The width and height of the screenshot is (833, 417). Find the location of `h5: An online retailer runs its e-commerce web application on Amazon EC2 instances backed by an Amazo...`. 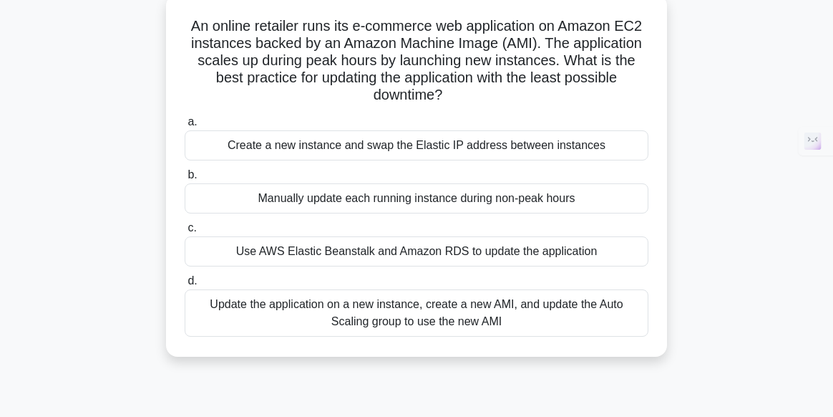

h5: An online retailer runs its e-commerce web application on Amazon EC2 instances backed by an Amazo... is located at coordinates (417, 61).